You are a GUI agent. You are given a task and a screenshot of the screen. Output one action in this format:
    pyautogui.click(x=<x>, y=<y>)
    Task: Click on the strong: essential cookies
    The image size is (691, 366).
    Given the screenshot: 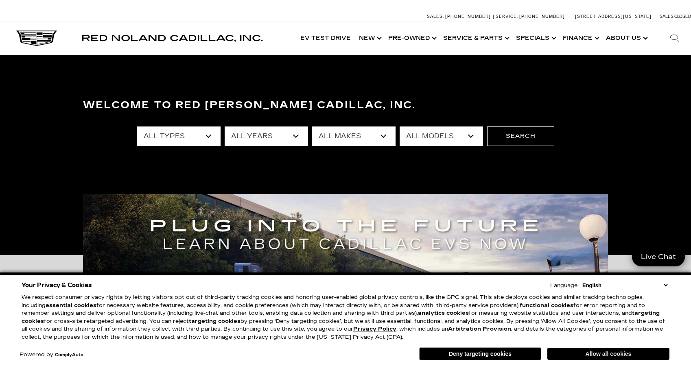 What is the action you would take?
    pyautogui.click(x=71, y=306)
    